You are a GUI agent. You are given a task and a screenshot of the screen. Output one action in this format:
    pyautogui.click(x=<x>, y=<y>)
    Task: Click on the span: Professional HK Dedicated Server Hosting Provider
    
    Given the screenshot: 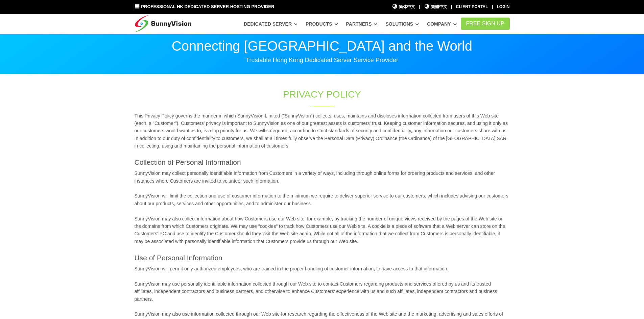 What is the action you would take?
    pyautogui.click(x=208, y=7)
    